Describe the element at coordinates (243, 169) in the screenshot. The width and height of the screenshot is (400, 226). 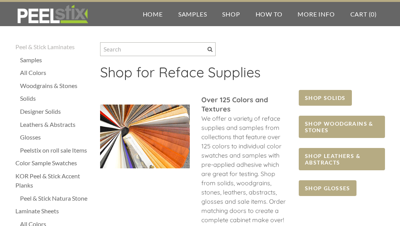
I see `span: We offer a variety of reface supplies and samples from collections that feature over 125 colors t...` at that location.